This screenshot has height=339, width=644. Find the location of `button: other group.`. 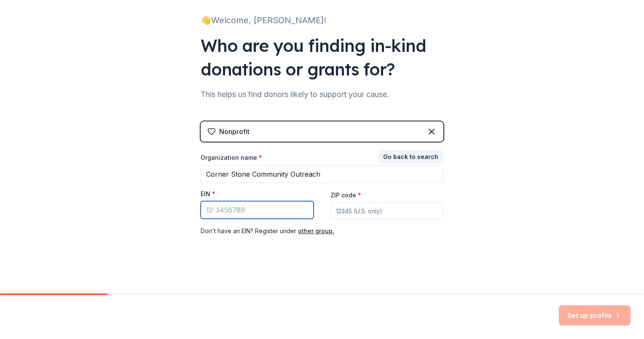

button: other group. is located at coordinates (316, 231).